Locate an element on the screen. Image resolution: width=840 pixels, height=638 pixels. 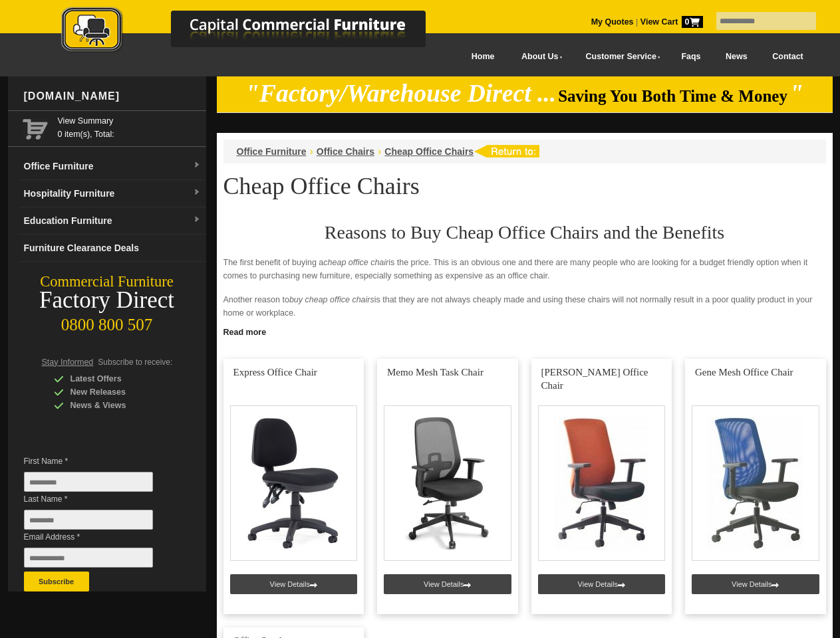
a: Click to read more is located at coordinates (525, 331).